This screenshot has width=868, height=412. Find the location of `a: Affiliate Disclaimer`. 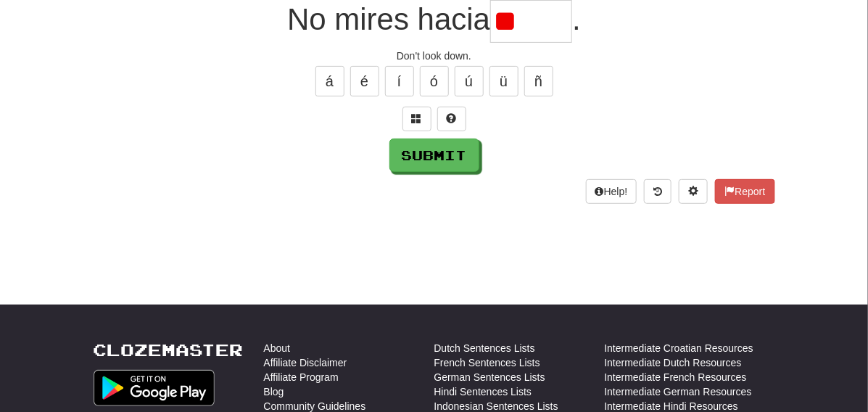

a: Affiliate Disclaimer is located at coordinates (305, 363).